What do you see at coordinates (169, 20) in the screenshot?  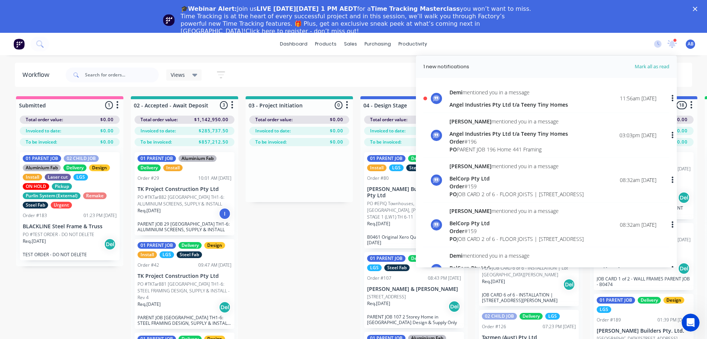 I see `img: Profile image for Team` at bounding box center [169, 20].